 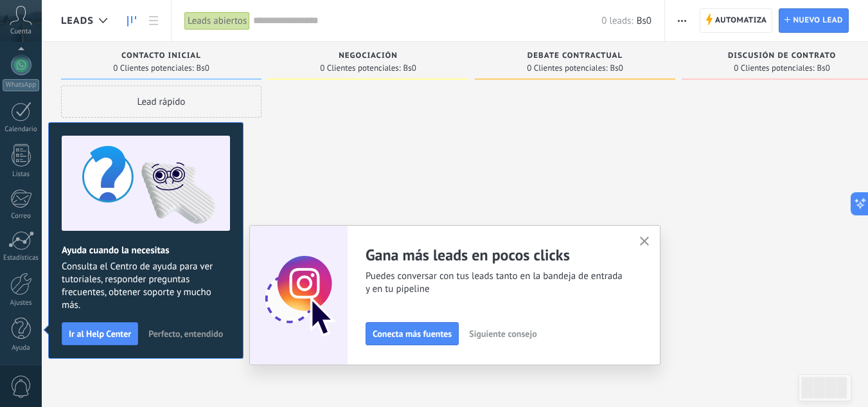 What do you see at coordinates (161, 102) in the screenshot?
I see `div: Lead rápido` at bounding box center [161, 102].